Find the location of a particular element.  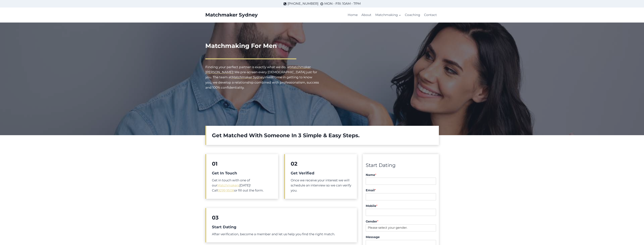

span: MON - FRI: 10AM - 7PM is located at coordinates (343, 4).